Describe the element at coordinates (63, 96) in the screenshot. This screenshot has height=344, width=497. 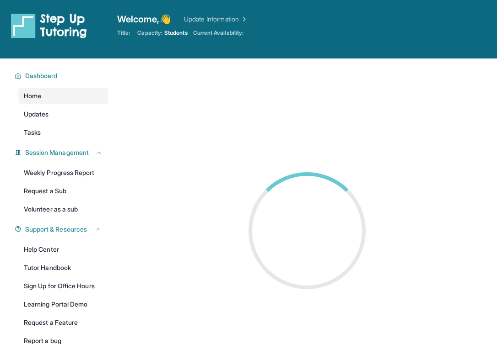
I see `a: Home` at that location.